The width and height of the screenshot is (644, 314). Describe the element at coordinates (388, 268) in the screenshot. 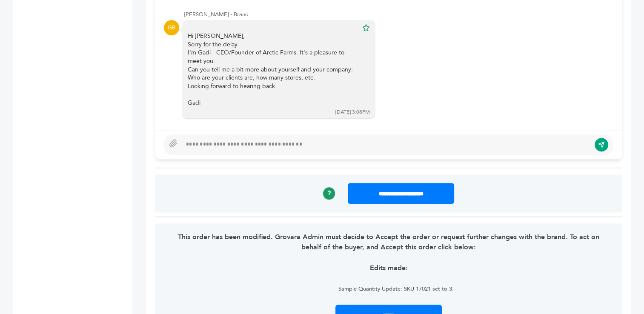

I see `p: Edits made:` at that location.